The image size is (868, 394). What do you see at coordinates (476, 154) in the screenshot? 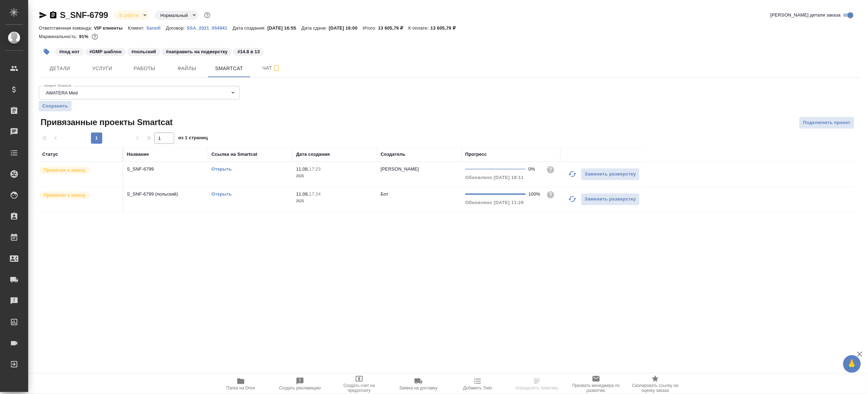
I see `div: Прогресс` at bounding box center [476, 154].